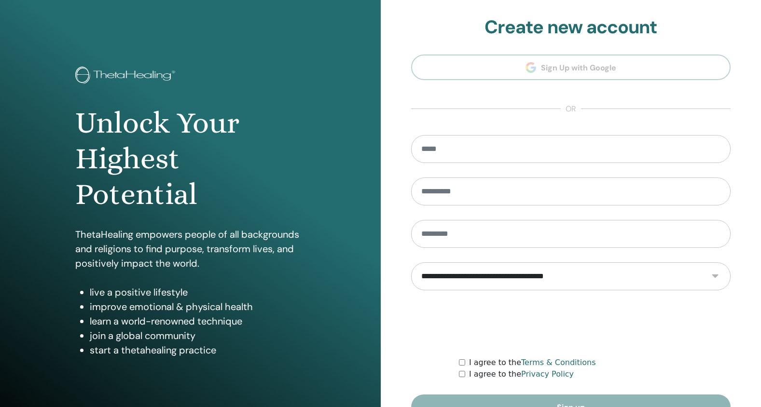 The image size is (761, 407). I want to click on h2: Create new account, so click(571, 28).